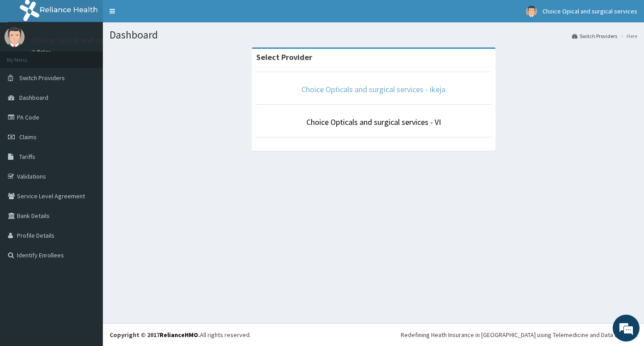 This screenshot has width=644, height=346. What do you see at coordinates (42, 52) in the screenshot?
I see `a: Online` at bounding box center [42, 52].